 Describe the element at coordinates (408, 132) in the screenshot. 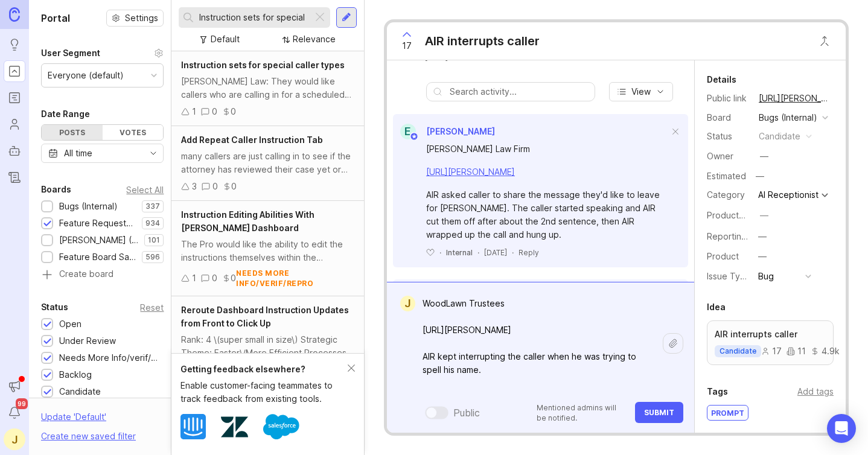

I see `div: E` at that location.